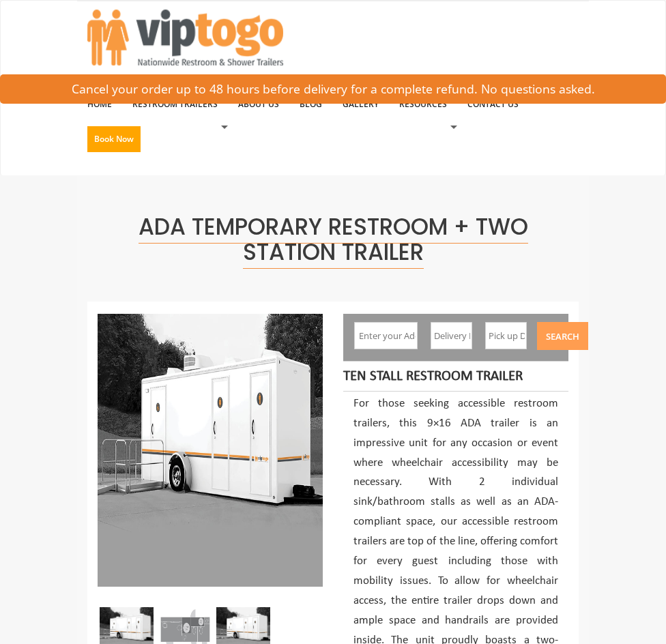  I want to click on a: Blog, so click(311, 104).